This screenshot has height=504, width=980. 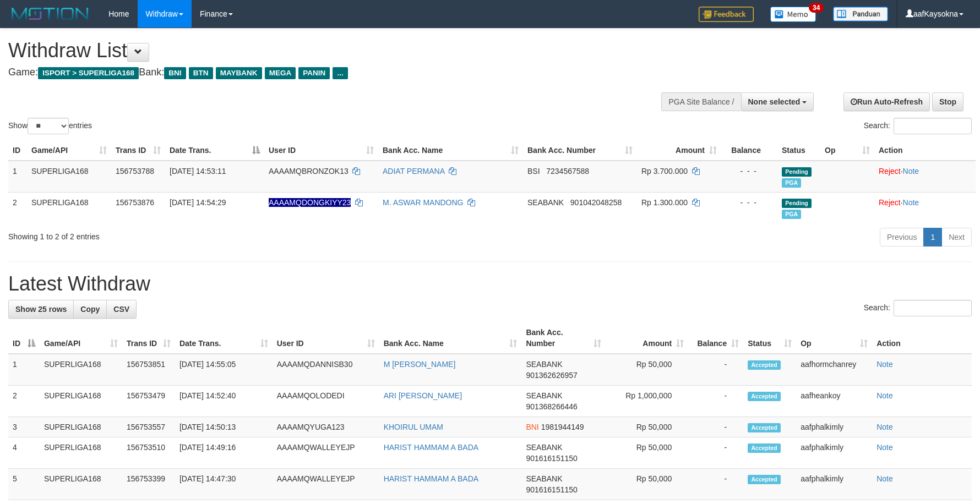 What do you see at coordinates (947, 102) in the screenshot?
I see `a: Stop` at bounding box center [947, 102].